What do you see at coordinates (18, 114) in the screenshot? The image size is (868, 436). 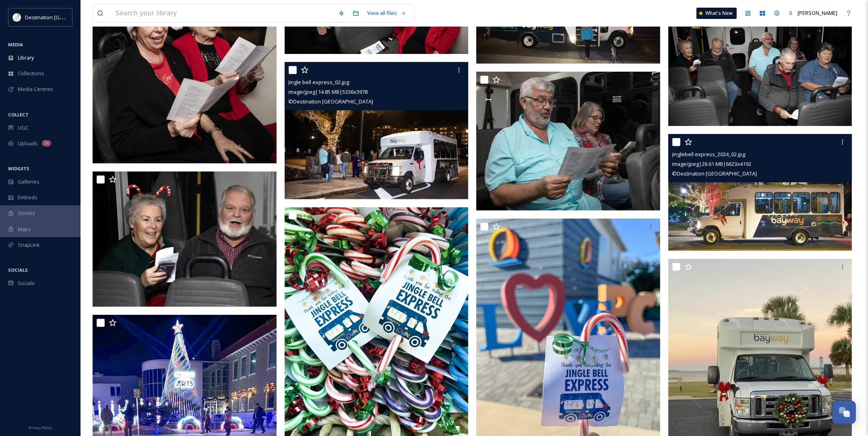 I see `span: COLLECT` at bounding box center [18, 114].